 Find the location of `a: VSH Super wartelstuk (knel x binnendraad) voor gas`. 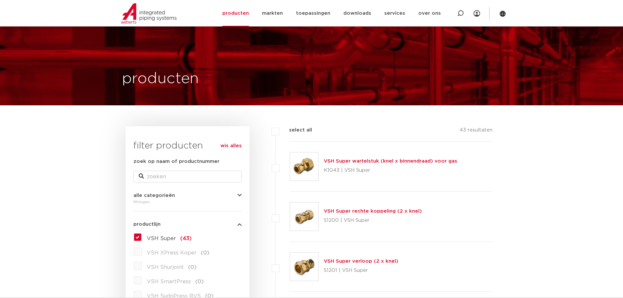

a: VSH Super wartelstuk (knel x binnendraad) voor gas is located at coordinates (391, 161).